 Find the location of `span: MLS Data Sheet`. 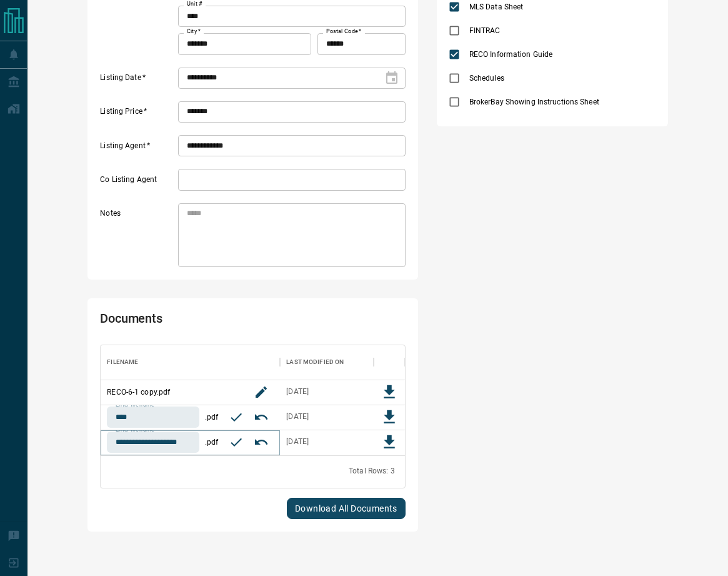

span: MLS Data Sheet is located at coordinates (496, 7).